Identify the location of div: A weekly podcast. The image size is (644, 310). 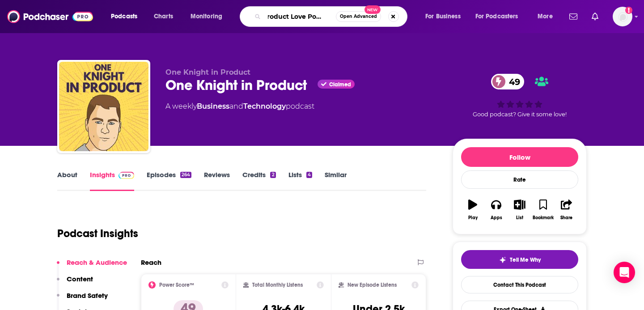
(240, 106).